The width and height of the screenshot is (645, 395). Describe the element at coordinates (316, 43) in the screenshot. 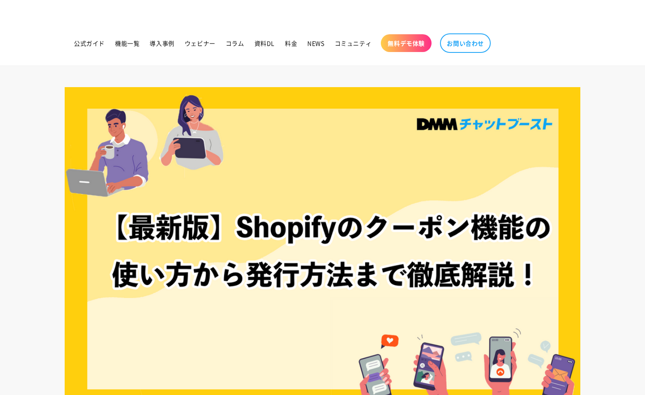

I see `span: NEWS` at that location.